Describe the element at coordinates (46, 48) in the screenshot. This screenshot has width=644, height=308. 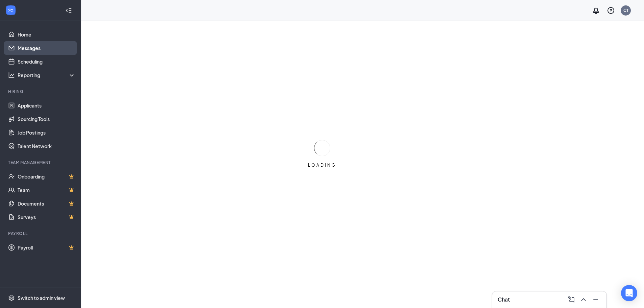
I see `a: Messages` at that location.